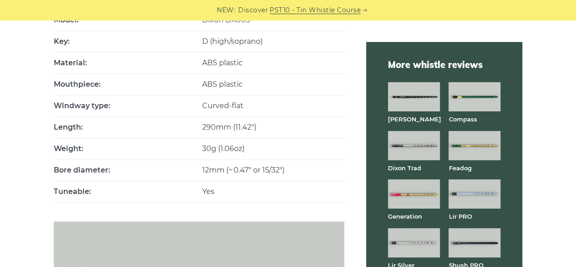 The height and width of the screenshot is (267, 576). What do you see at coordinates (405, 216) in the screenshot?
I see `a: Generation` at bounding box center [405, 216].